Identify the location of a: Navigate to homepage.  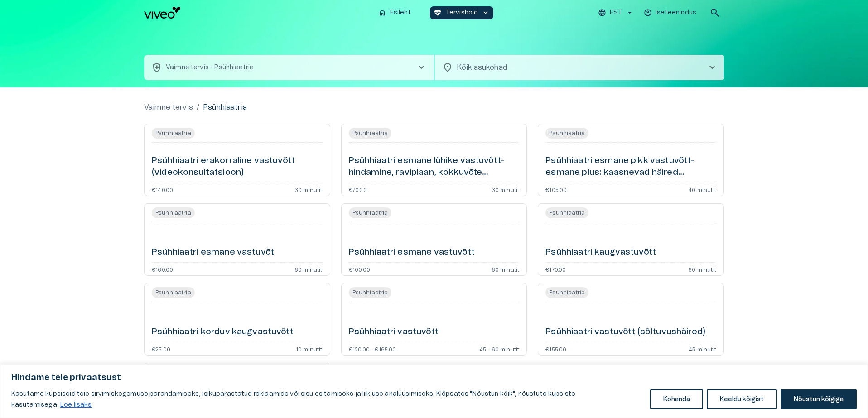
(258, 13).